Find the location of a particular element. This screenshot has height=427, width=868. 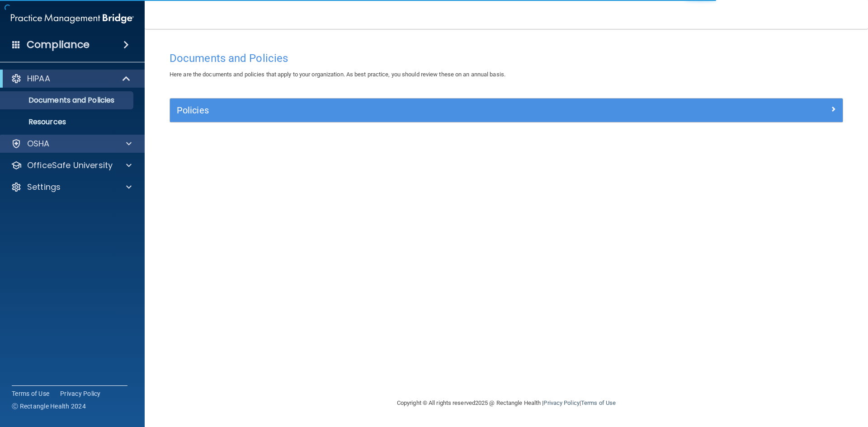

p: Resources is located at coordinates (68, 122).